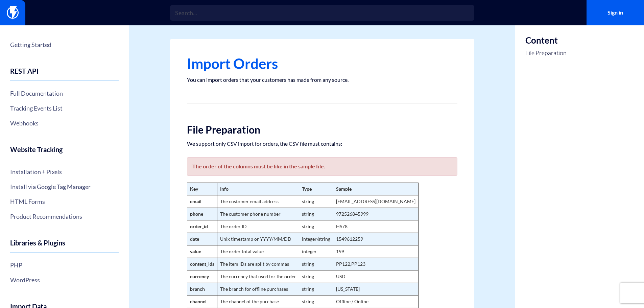 The height and width of the screenshot is (308, 644). I want to click on strong: content_ids, so click(202, 264).